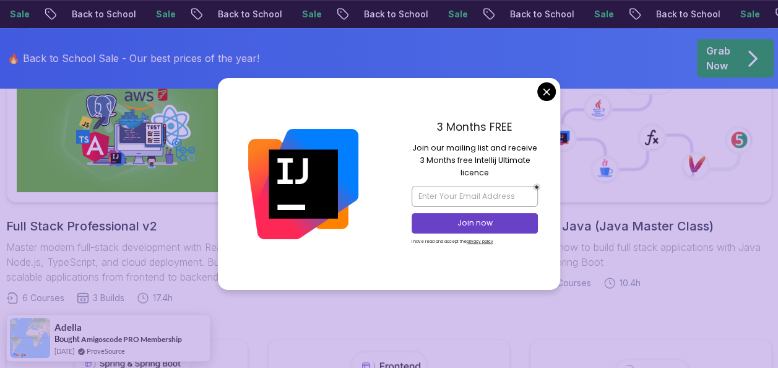 Image resolution: width=778 pixels, height=368 pixels. What do you see at coordinates (127, 125) in the screenshot?
I see `img: Full Stack Professional v2` at bounding box center [127, 125].